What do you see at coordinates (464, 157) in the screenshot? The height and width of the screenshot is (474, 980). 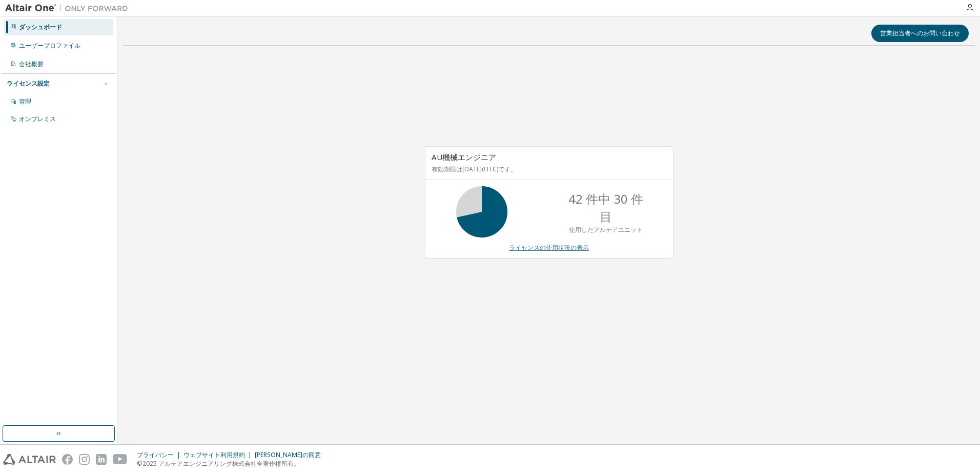 I see `span: AU機械エンジニア` at bounding box center [464, 157].